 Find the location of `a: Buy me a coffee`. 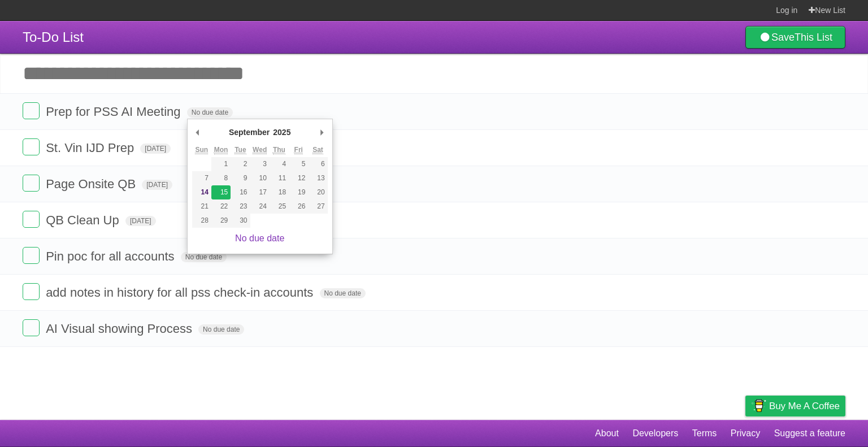

a: Buy me a coffee is located at coordinates (795, 406).